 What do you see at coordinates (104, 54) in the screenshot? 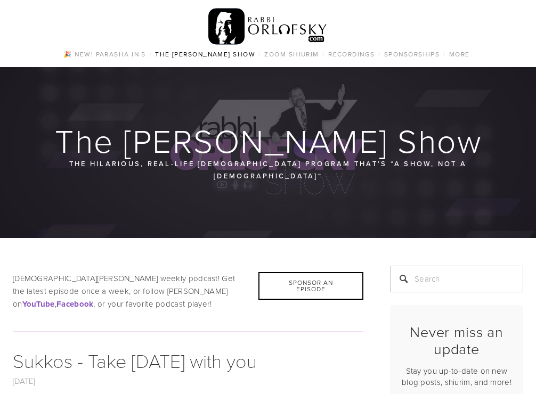
I see `a: 🎉 NEW! Parasha in 5` at bounding box center [104, 54].